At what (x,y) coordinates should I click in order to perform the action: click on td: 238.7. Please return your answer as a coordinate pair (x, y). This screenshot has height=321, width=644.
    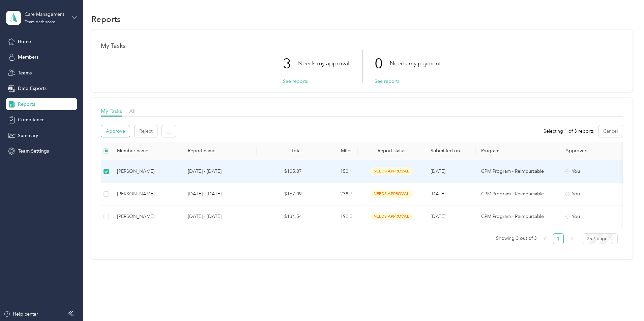
    Looking at the image, I should click on (332, 194).